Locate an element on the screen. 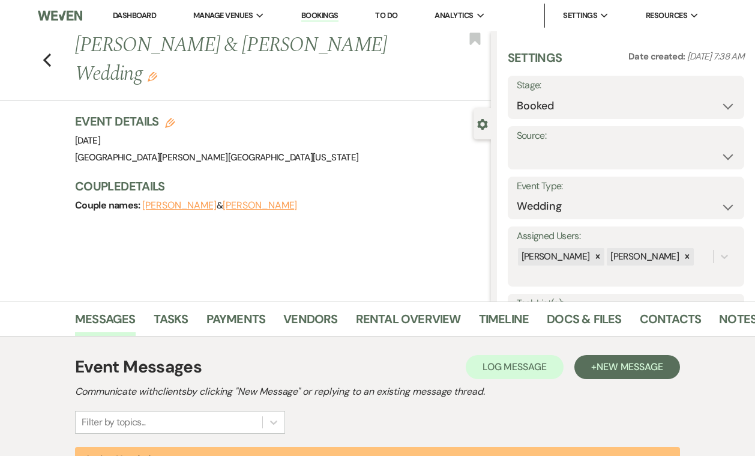 The image size is (755, 456). span: Manage Venues is located at coordinates (223, 16).